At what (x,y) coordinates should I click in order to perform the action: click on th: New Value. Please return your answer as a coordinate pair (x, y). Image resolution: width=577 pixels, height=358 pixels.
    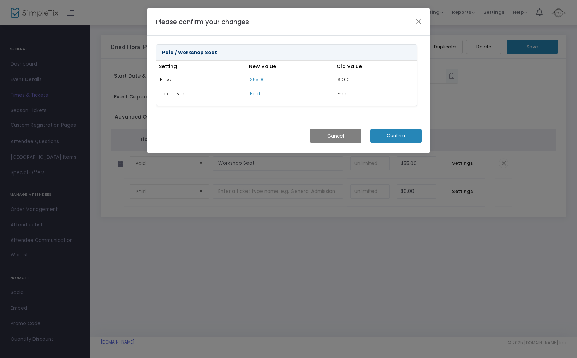
    Looking at the image, I should click on (290, 67).